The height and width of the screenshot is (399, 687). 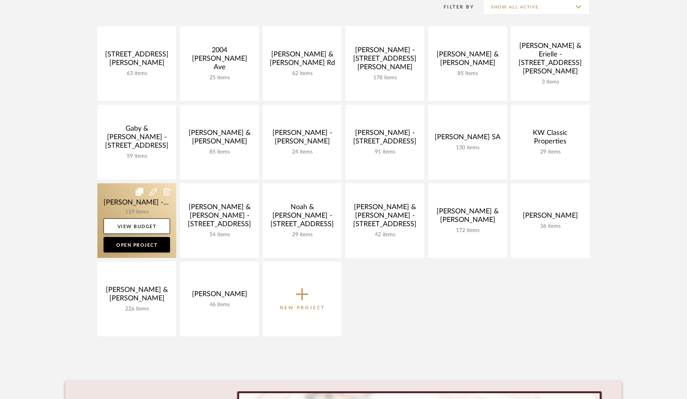 I want to click on p: New Project, so click(x=302, y=308).